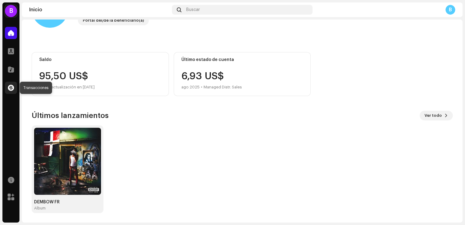 The image size is (465, 225). I want to click on div: Saldo, so click(100, 60).